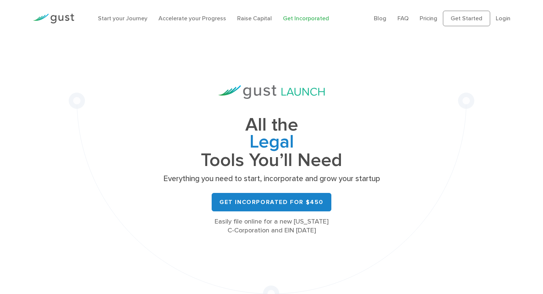 The image size is (543, 294). Describe the element at coordinates (306, 18) in the screenshot. I see `a: Get Incorporated` at that location.